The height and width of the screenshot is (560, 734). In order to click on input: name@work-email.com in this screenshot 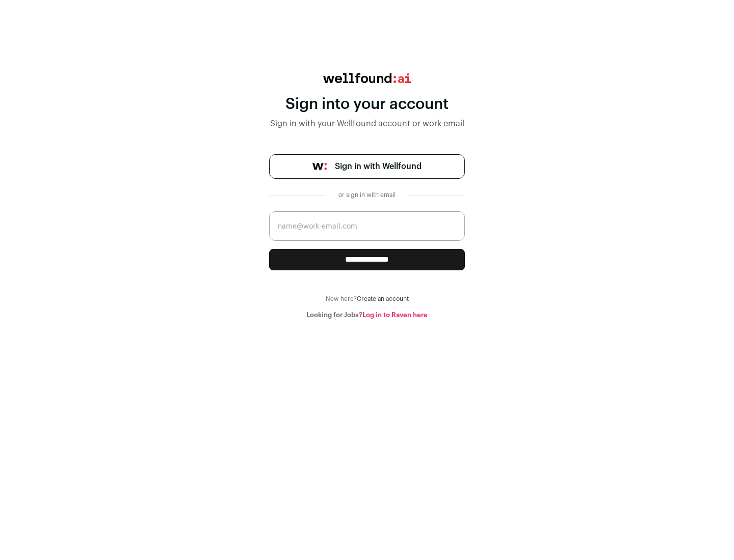, I will do `click(367, 226)`.